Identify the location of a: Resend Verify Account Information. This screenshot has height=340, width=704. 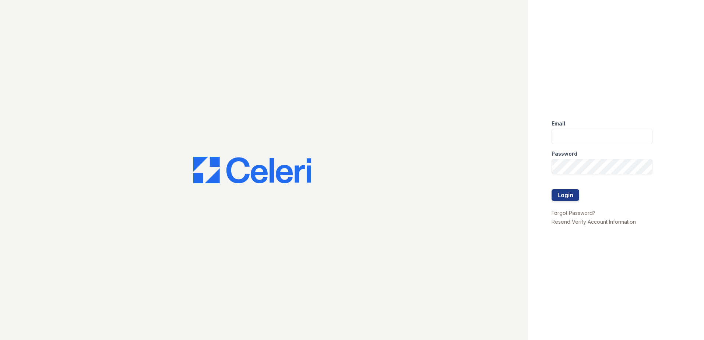
(593, 222).